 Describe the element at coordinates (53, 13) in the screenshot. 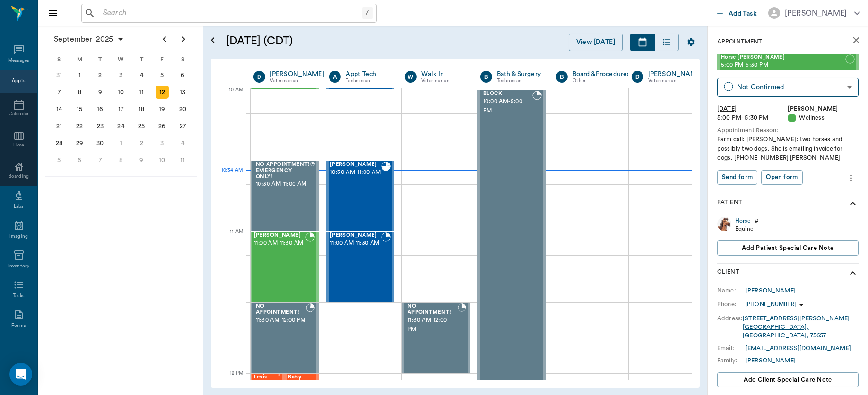

I see `button: Close drawer` at that location.